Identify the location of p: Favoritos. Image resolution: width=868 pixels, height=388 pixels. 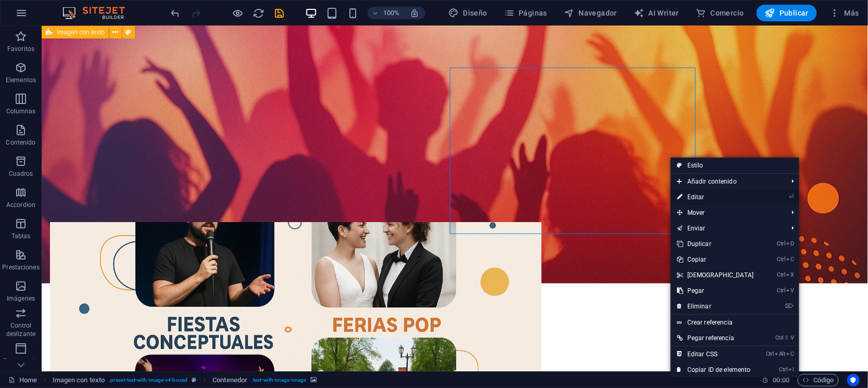
(21, 49).